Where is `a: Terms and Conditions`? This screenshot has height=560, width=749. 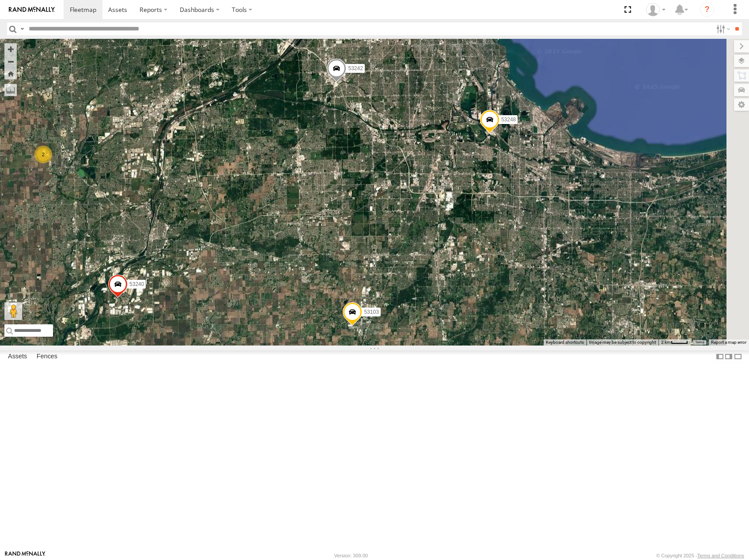 a: Terms and Conditions is located at coordinates (721, 556).